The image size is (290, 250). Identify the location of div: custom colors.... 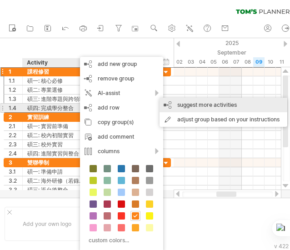
(120, 240).